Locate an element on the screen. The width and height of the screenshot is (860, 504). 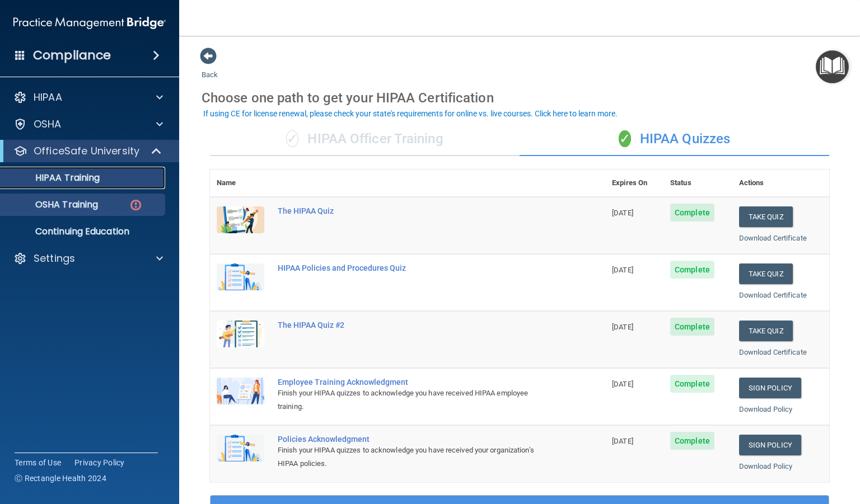
div: HIPAA Quizzes is located at coordinates (674, 139).